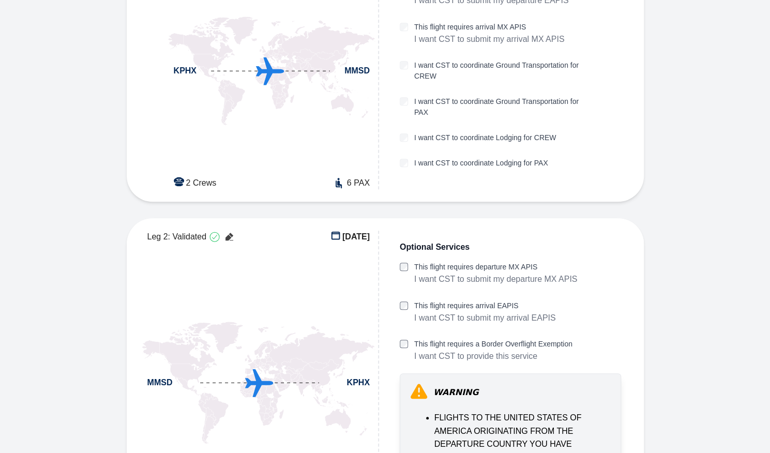  Describe the element at coordinates (504, 107) in the screenshot. I see `label: I want CST to coordinate Ground Transportation for PAX` at that location.